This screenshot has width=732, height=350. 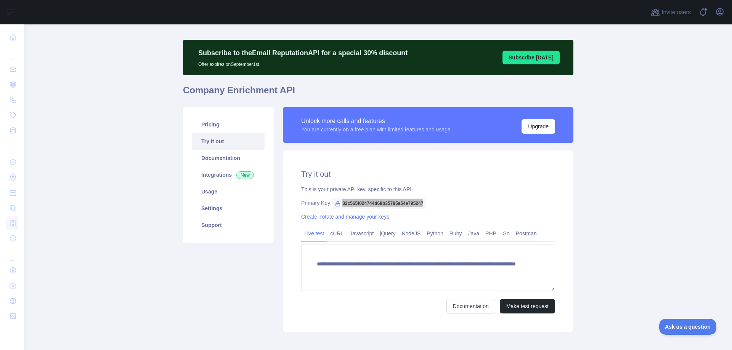 I want to click on a: Python, so click(x=435, y=234).